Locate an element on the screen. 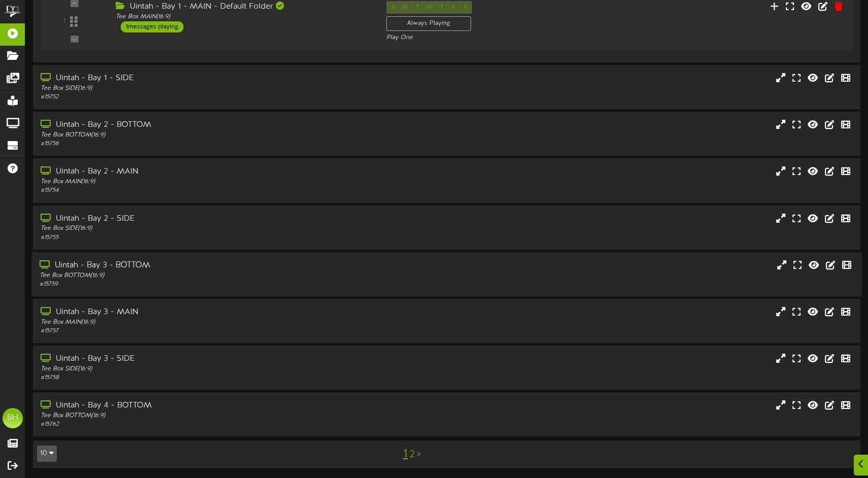  div: Uintah - Bay 3 - SIDE is located at coordinates (206, 359).